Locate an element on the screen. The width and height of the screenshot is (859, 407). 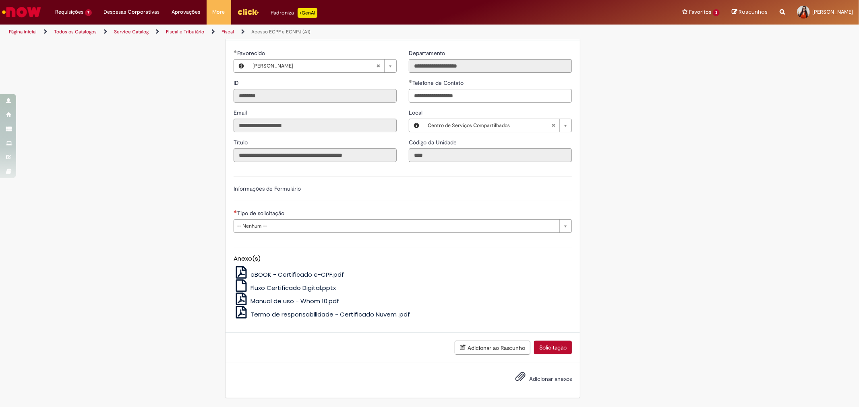
a: Página inicial is located at coordinates (23, 32).